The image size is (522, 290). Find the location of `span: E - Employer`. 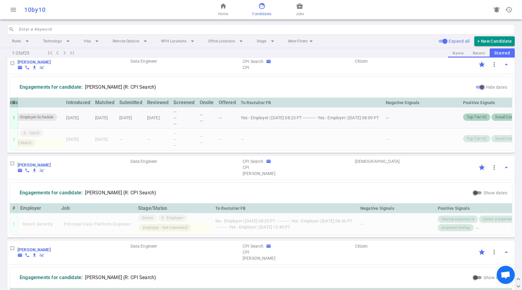

span: E - Employer is located at coordinates (172, 218).